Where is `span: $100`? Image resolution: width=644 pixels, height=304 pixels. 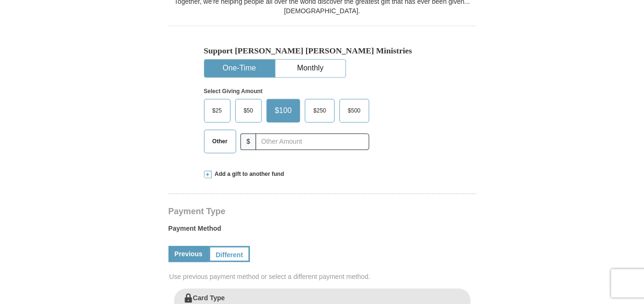 span: $100 is located at coordinates (283, 111).